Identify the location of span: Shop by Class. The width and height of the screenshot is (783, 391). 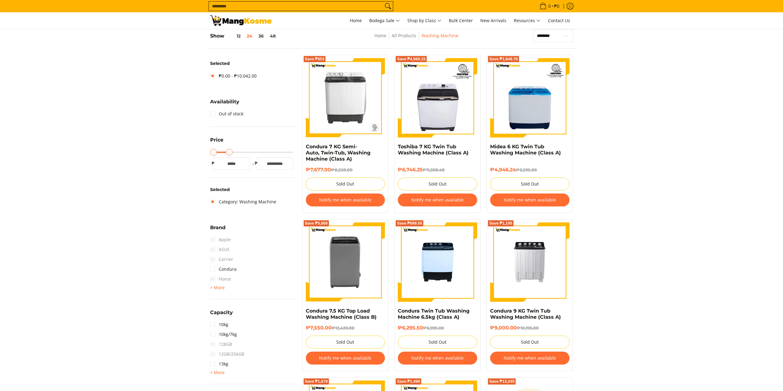
(424, 21).